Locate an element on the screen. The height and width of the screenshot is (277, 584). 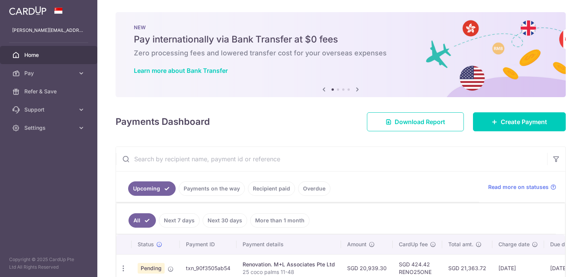
span: Read more on statuses is located at coordinates (518, 187).